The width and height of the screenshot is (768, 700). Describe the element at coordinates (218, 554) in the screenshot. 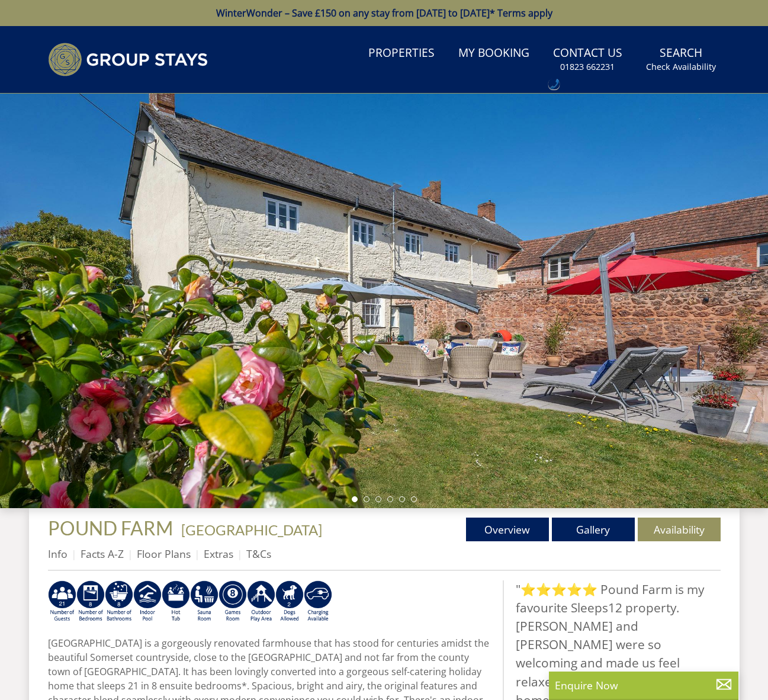

I see `a: Extras` at that location.